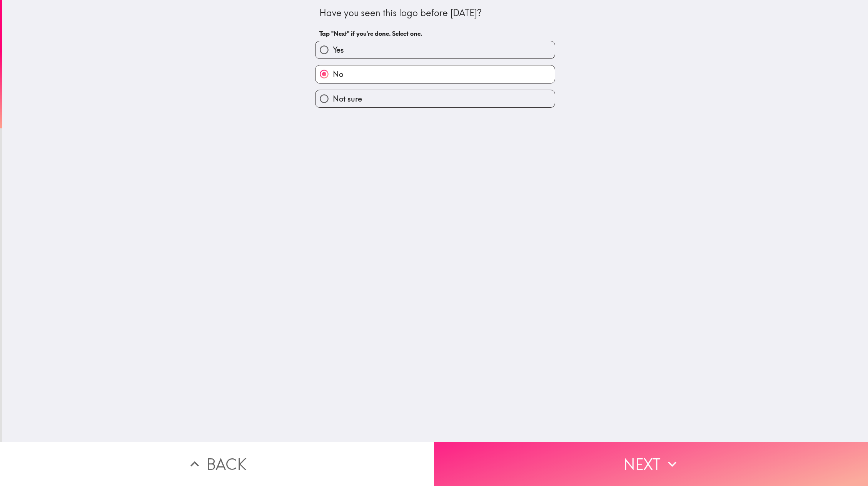 The width and height of the screenshot is (868, 486). What do you see at coordinates (347, 99) in the screenshot?
I see `span: Not sure` at bounding box center [347, 99].